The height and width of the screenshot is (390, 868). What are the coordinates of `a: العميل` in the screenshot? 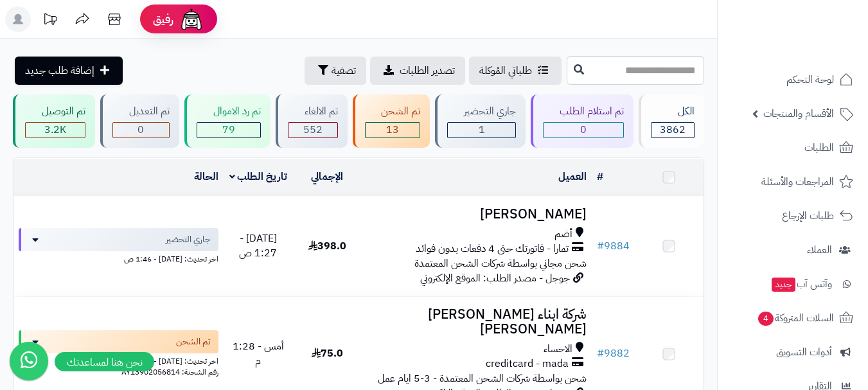 It's located at (573, 177).